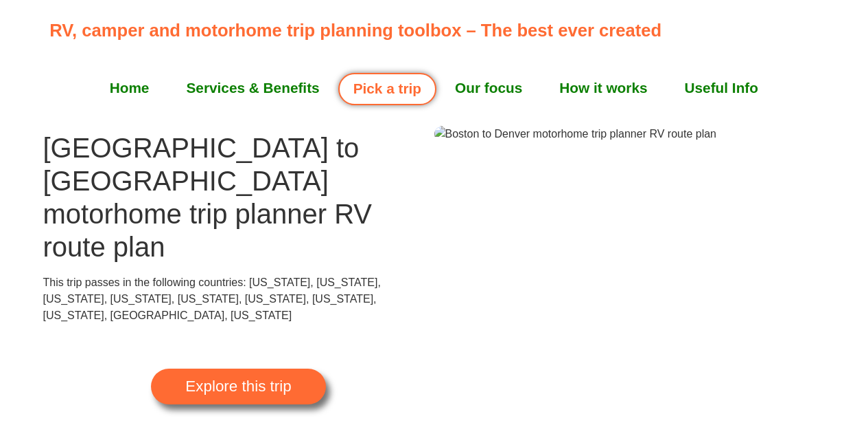  Describe the element at coordinates (437, 30) in the screenshot. I see `p: RV, camper and motorhome trip planning toolbox – The best ever created` at that location.